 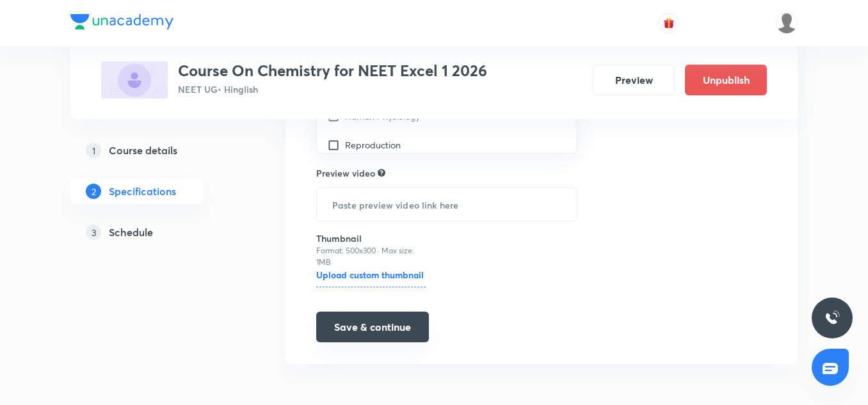 I want to click on button: avatar, so click(x=668, y=23).